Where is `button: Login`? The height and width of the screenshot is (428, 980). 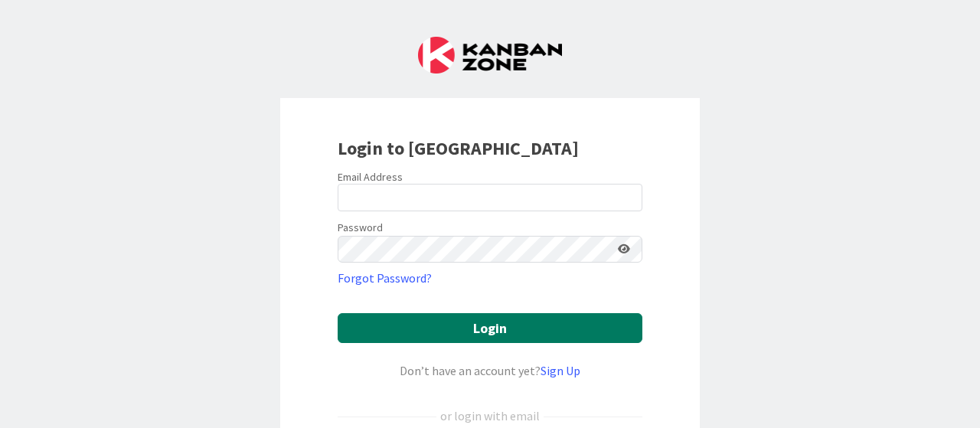 button: Login is located at coordinates (490, 328).